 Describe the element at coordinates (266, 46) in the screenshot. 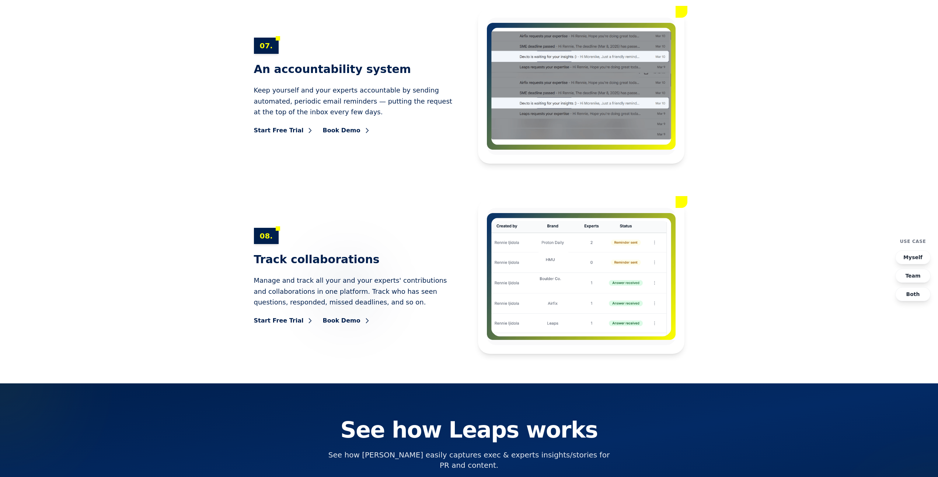

I see `div: 07.` at that location.